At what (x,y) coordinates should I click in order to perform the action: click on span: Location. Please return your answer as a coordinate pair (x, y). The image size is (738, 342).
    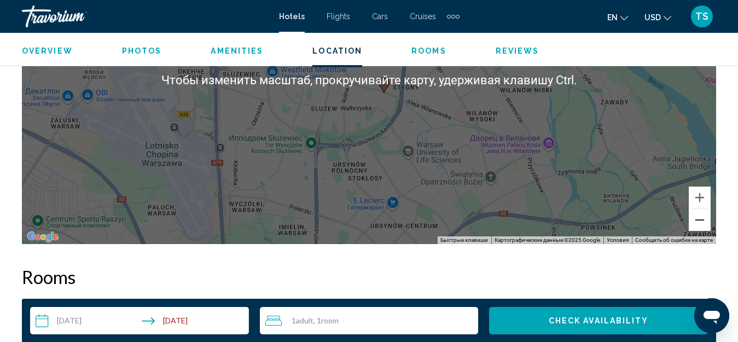
    Looking at the image, I should click on (337, 51).